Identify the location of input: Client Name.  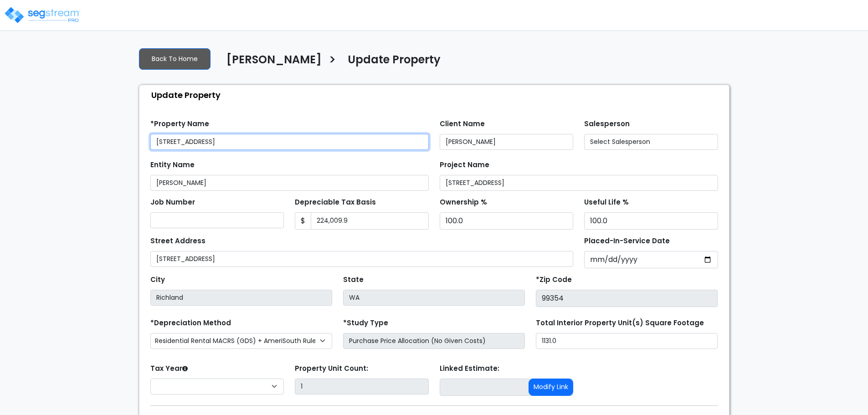
(507, 141).